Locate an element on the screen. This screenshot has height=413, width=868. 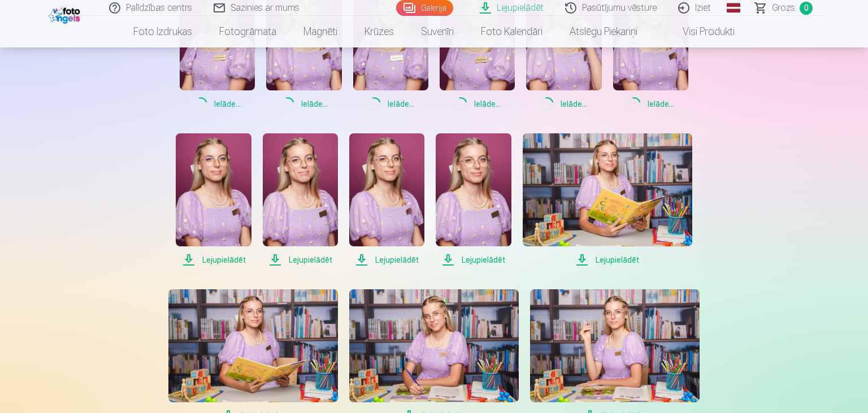
a: Fotogrāmata is located at coordinates (248, 31).